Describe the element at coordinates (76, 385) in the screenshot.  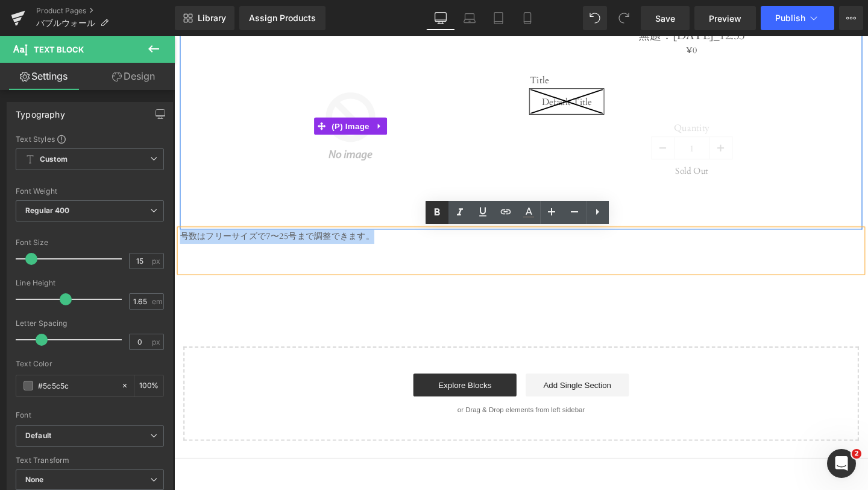
I see `input: Color` at that location.